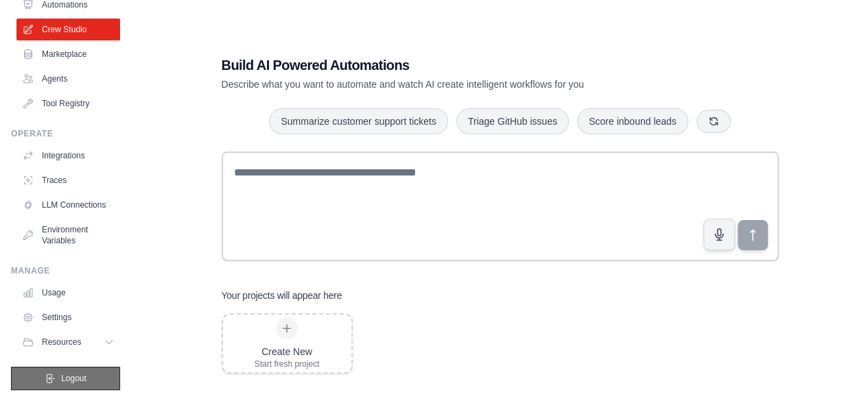  I want to click on a: Crew Studio, so click(68, 29).